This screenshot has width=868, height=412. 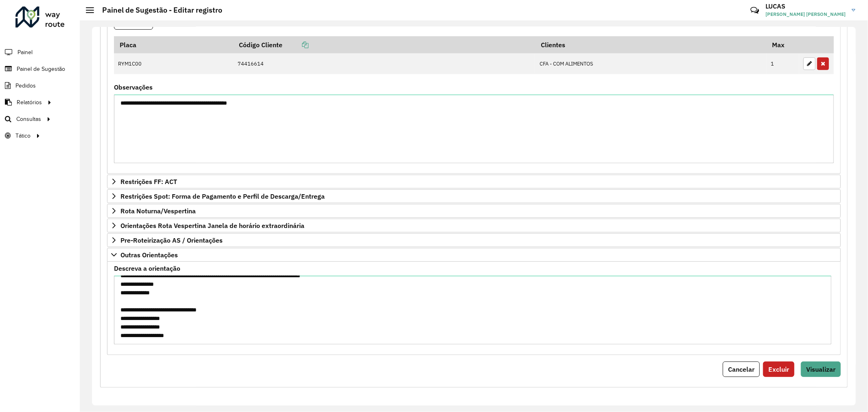 What do you see at coordinates (651, 45) in the screenshot?
I see `th: Clientes` at bounding box center [651, 45].